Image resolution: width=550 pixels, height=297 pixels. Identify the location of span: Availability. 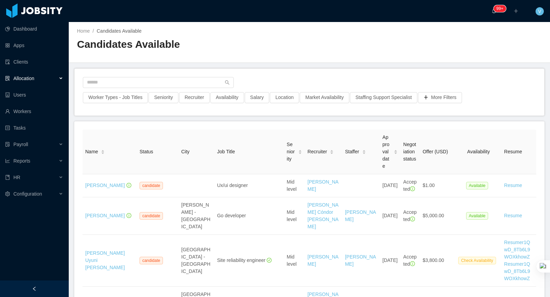
(478, 151).